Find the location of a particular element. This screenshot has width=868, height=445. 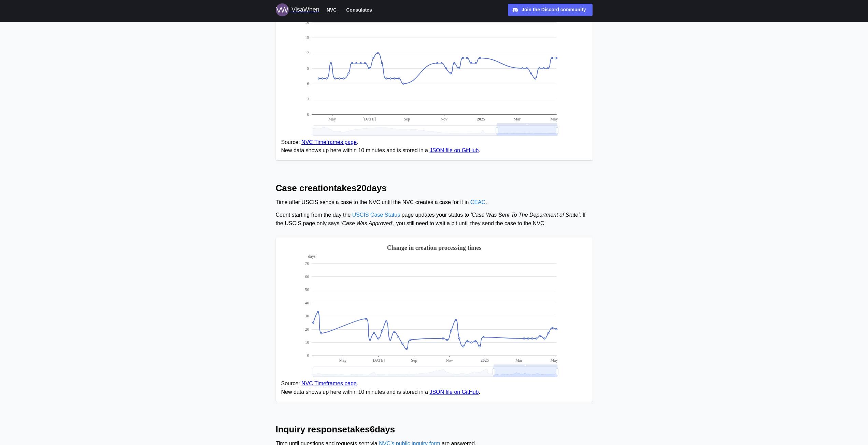

a: Consulates is located at coordinates (358, 10).